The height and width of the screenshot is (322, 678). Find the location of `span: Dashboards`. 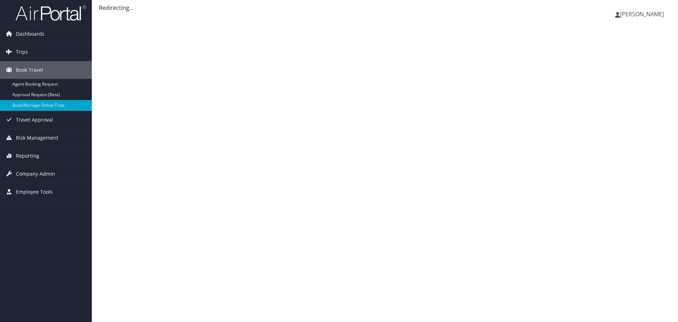

span: Dashboards is located at coordinates (30, 34).